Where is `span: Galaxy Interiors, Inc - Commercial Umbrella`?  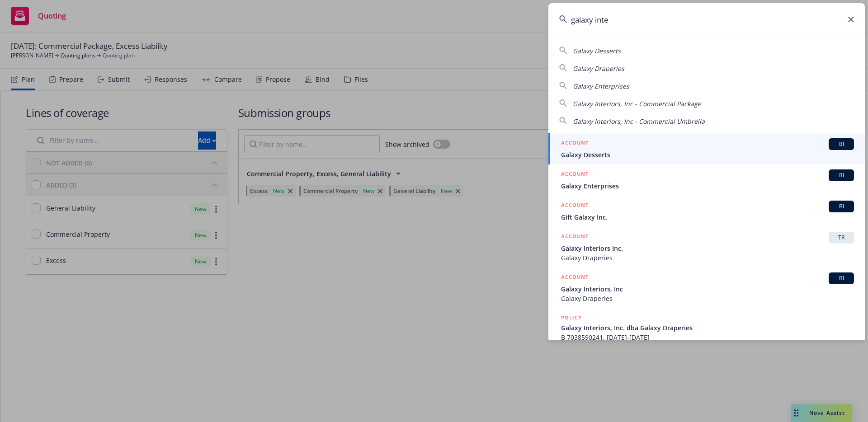
span: Galaxy Interiors, Inc - Commercial Umbrella is located at coordinates (639, 121).